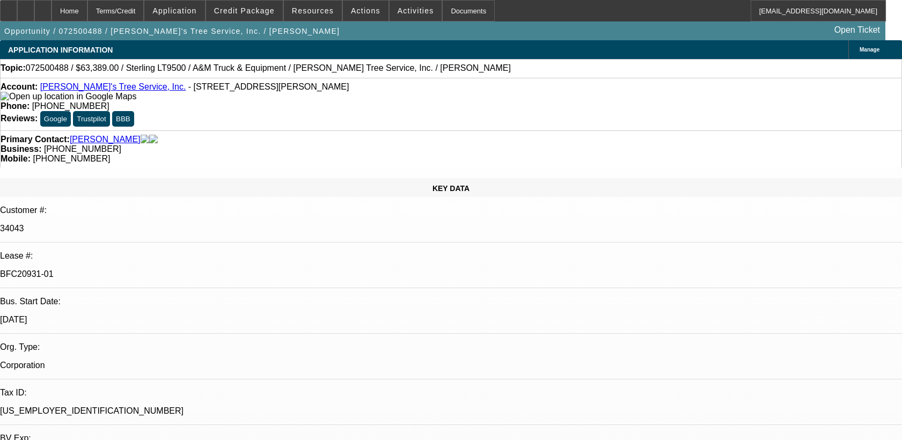 The width and height of the screenshot is (902, 440). Describe the element at coordinates (123, 119) in the screenshot. I see `button: BBB` at that location.